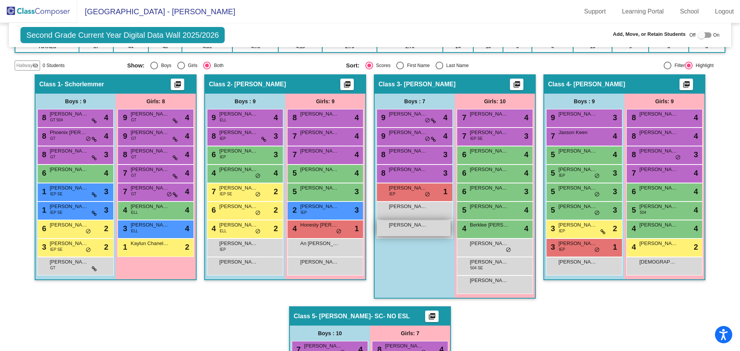  I want to click on span: 504 SE, so click(476, 268).